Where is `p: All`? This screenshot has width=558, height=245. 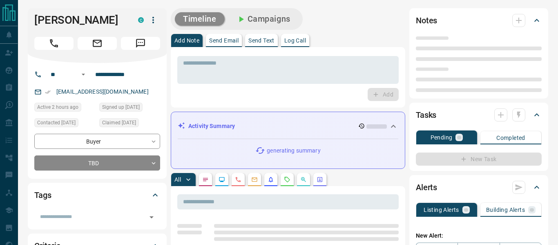 p: All is located at coordinates (178, 179).